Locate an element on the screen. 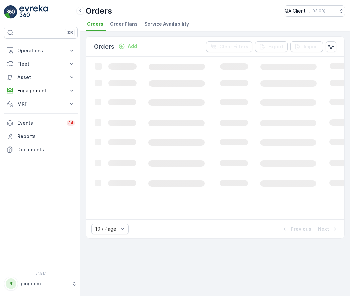 This screenshot has height=296, width=350. span: Service Availability is located at coordinates (167, 24).